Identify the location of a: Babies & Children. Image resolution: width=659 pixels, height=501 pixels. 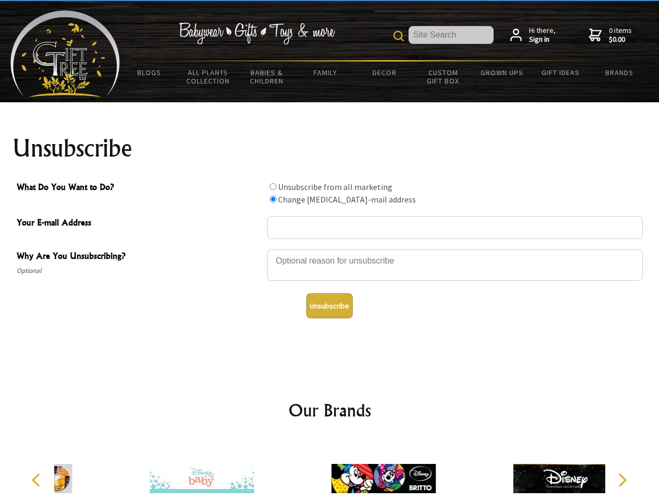
(267, 77).